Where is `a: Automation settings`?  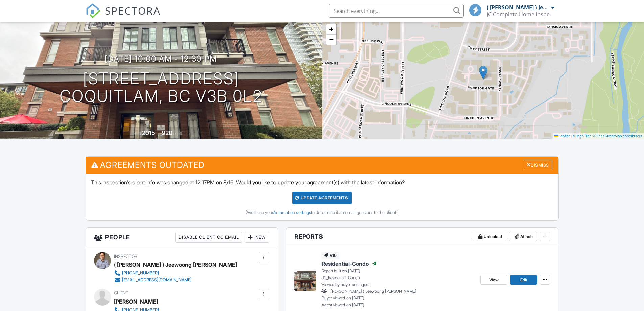 a: Automation settings is located at coordinates (292, 212).